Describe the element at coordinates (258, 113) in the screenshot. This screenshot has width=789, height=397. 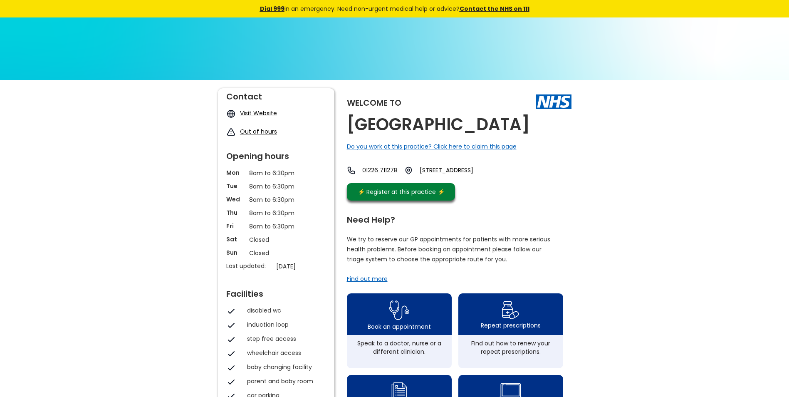
I see `a: Visit Website` at that location.